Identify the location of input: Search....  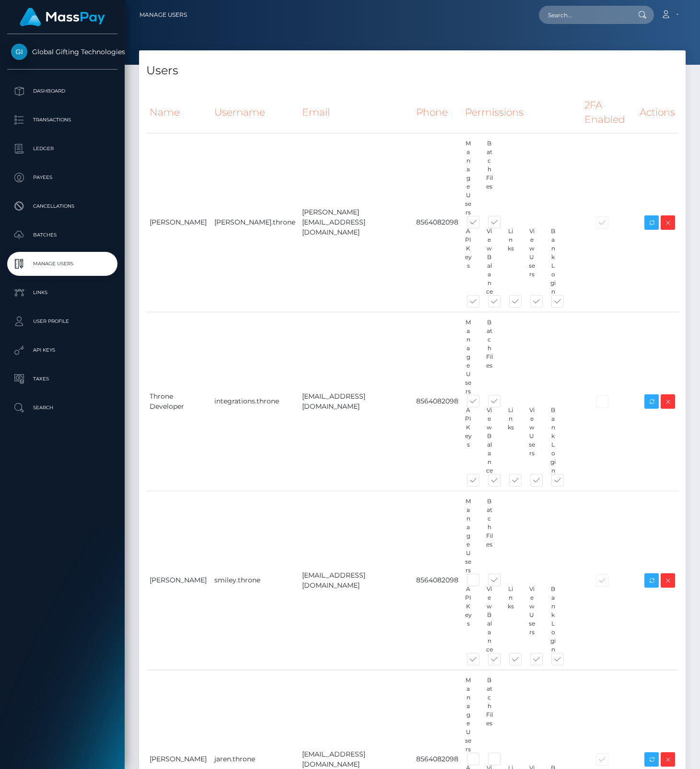
(584, 15).